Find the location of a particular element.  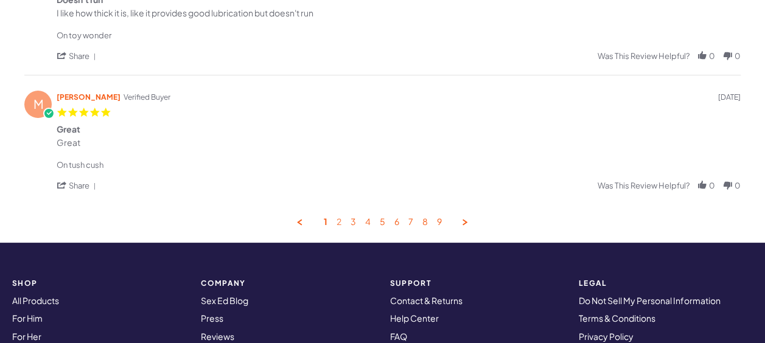

span: Verified Buyer is located at coordinates (147, 97).